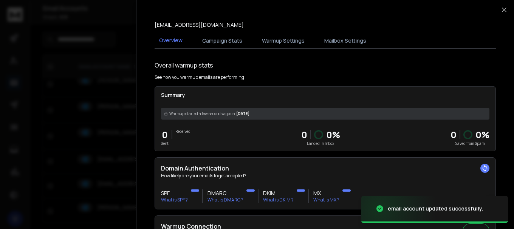  Describe the element at coordinates (283, 41) in the screenshot. I see `button: Warmup Settings` at that location.